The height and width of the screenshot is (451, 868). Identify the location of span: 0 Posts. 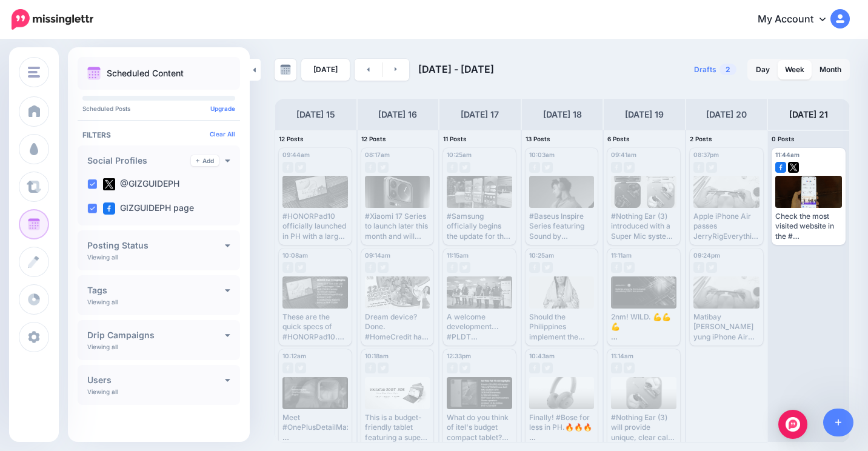
(783, 139).